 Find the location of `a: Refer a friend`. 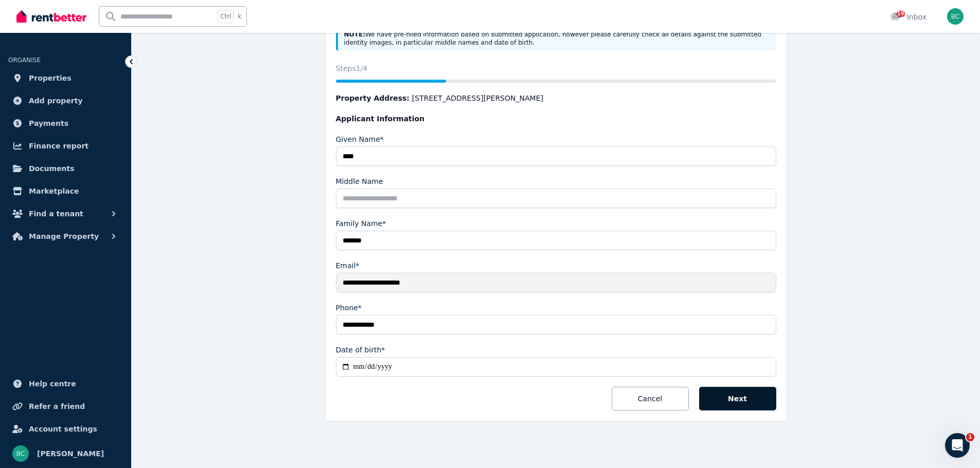

a: Refer a friend is located at coordinates (66, 406).